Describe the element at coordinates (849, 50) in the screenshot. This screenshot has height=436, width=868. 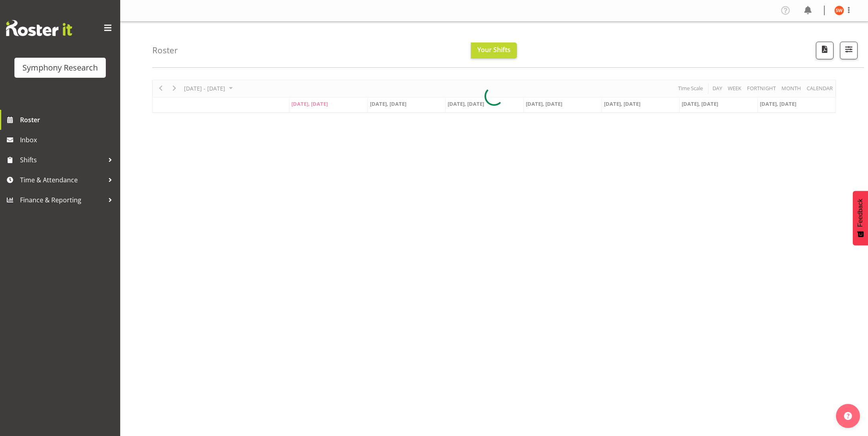
I see `button: Filter Shifts` at that location.